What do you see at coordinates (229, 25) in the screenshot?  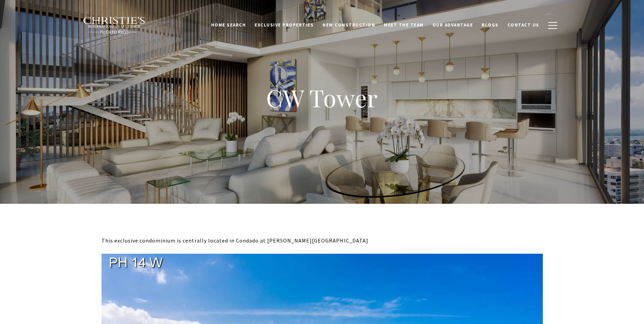 I see `a: Home Search` at bounding box center [229, 25].